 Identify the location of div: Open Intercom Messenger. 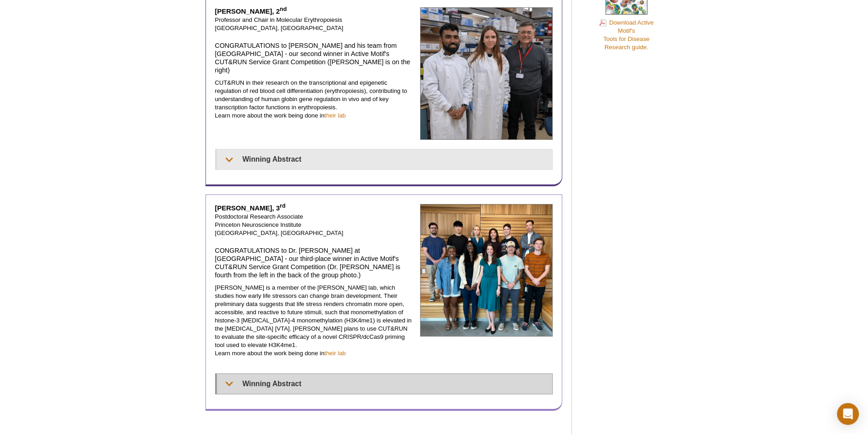
(849, 415).